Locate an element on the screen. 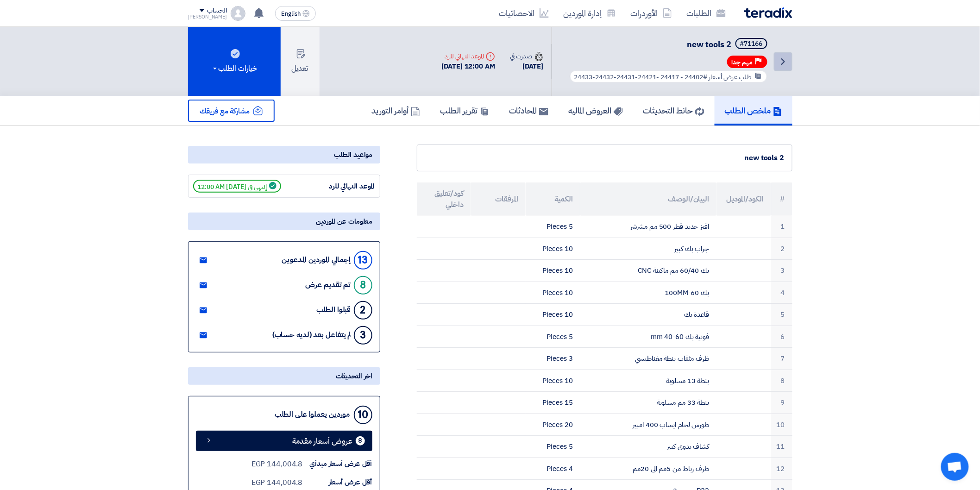 Image resolution: width=980 pixels, height=490 pixels. button: English is located at coordinates (295, 13).